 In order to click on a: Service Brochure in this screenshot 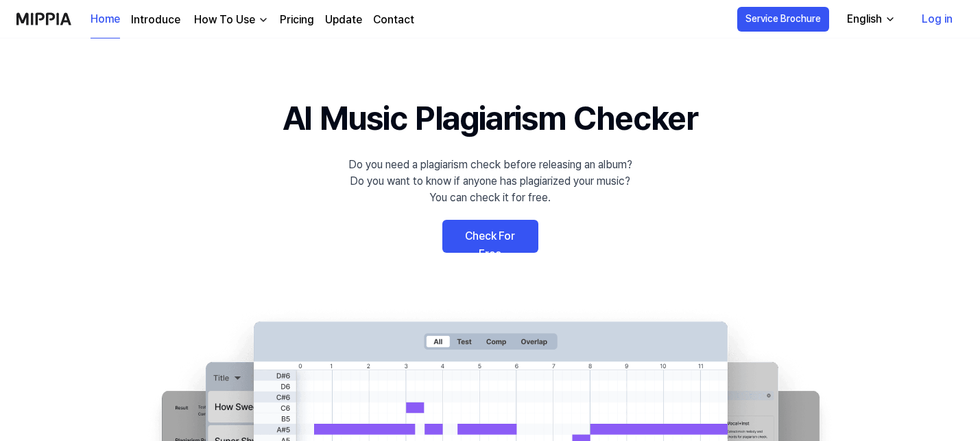, I will do `click(783, 19)`.